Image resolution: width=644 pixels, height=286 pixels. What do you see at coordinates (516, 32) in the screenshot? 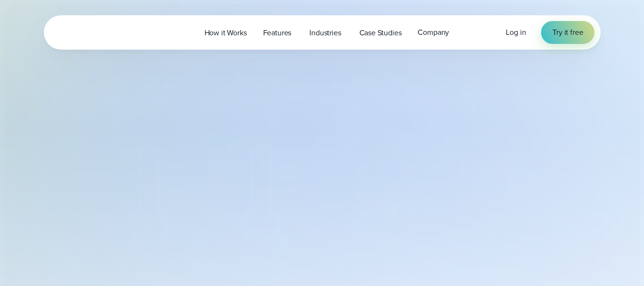
I see `a: Log in` at bounding box center [516, 32].